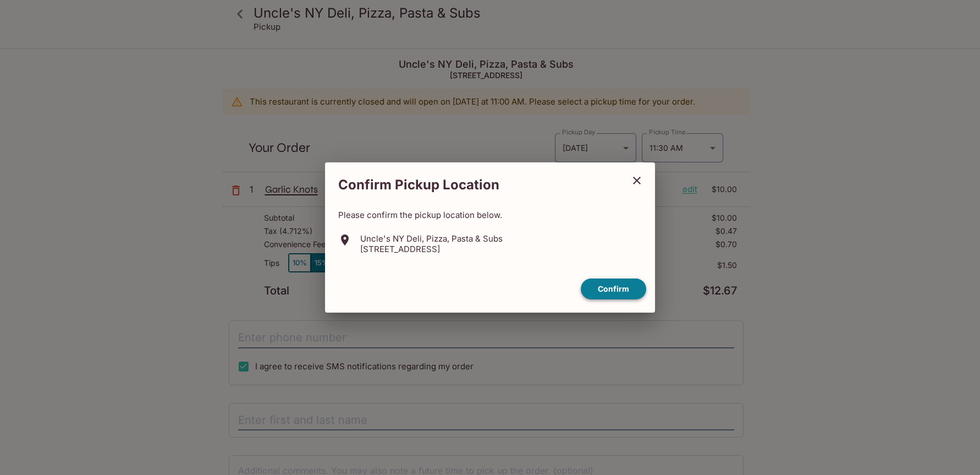  What do you see at coordinates (474, 185) in the screenshot?
I see `h2: Confirm Pickup Location` at bounding box center [474, 185].